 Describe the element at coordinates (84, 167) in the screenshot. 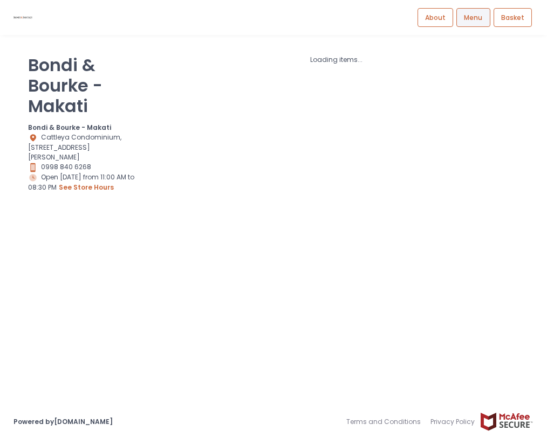

I see `div: 0998 840 6268` at that location.